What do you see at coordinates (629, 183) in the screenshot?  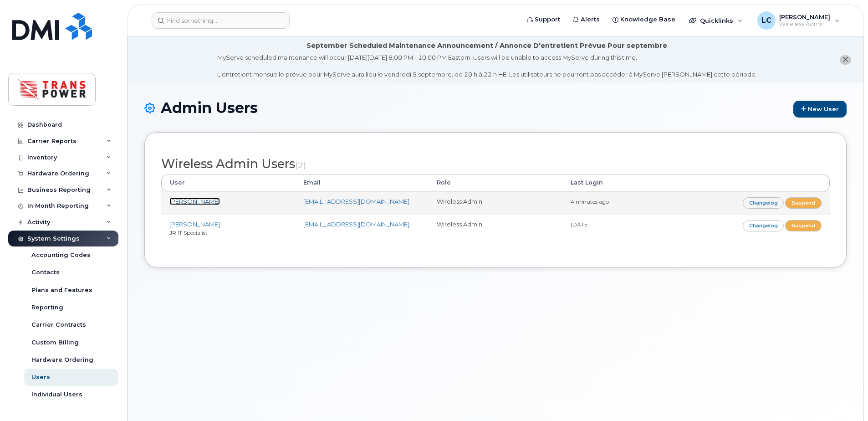 I see `th: Last Login` at bounding box center [629, 183].